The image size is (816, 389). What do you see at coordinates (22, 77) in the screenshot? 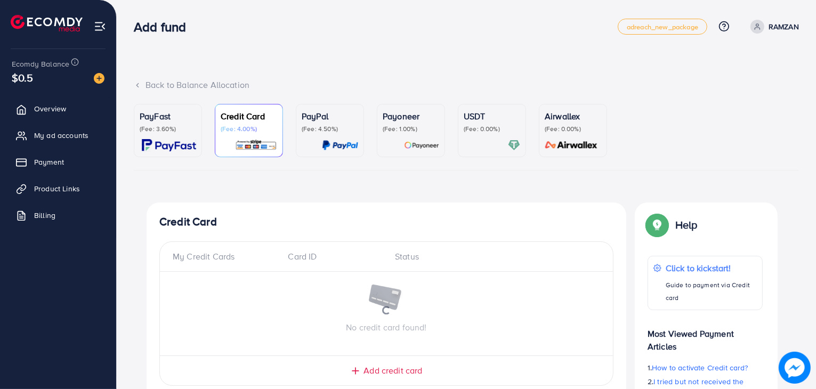
I see `span: $0.5` at bounding box center [22, 77].